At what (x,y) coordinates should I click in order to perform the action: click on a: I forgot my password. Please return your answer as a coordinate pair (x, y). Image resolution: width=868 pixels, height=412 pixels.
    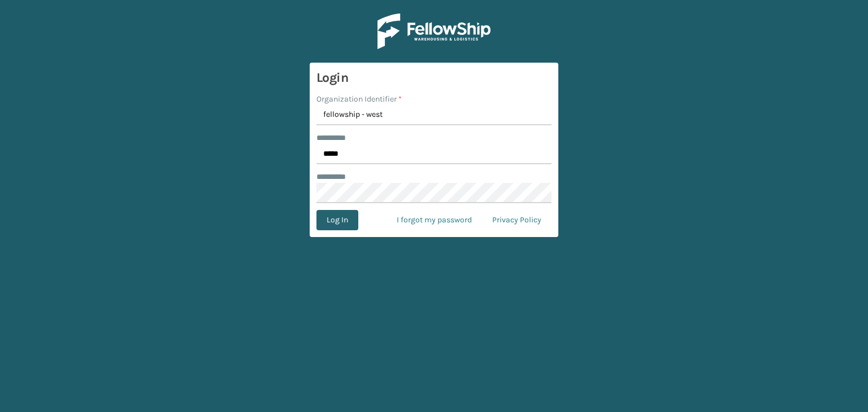
    Looking at the image, I should click on (434, 220).